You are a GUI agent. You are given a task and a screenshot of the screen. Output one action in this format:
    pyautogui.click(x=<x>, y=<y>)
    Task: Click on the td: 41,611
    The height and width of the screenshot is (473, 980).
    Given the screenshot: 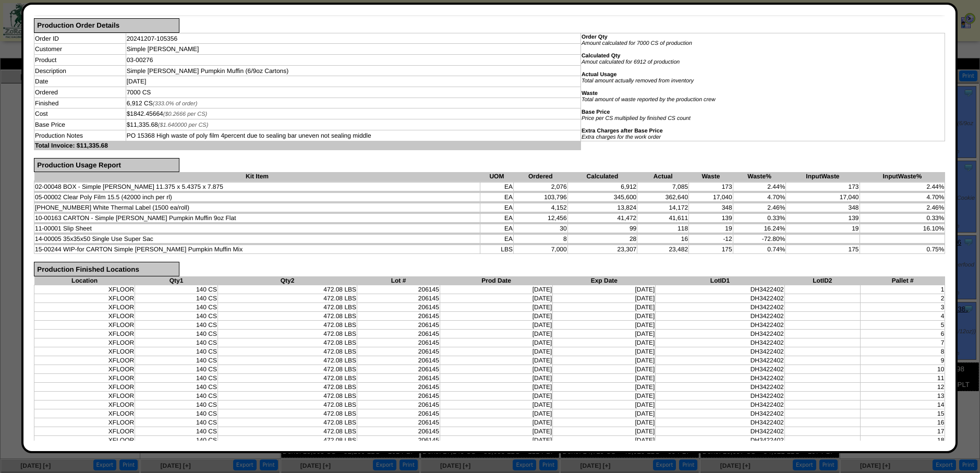 What is the action you would take?
    pyautogui.click(x=663, y=218)
    